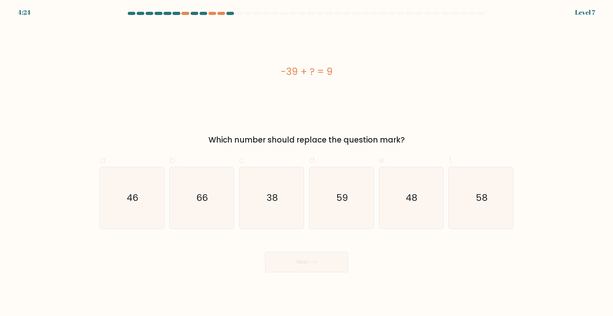 This screenshot has height=316, width=613. Describe the element at coordinates (306, 71) in the screenshot. I see `div: -39 + ? = 9` at that location.